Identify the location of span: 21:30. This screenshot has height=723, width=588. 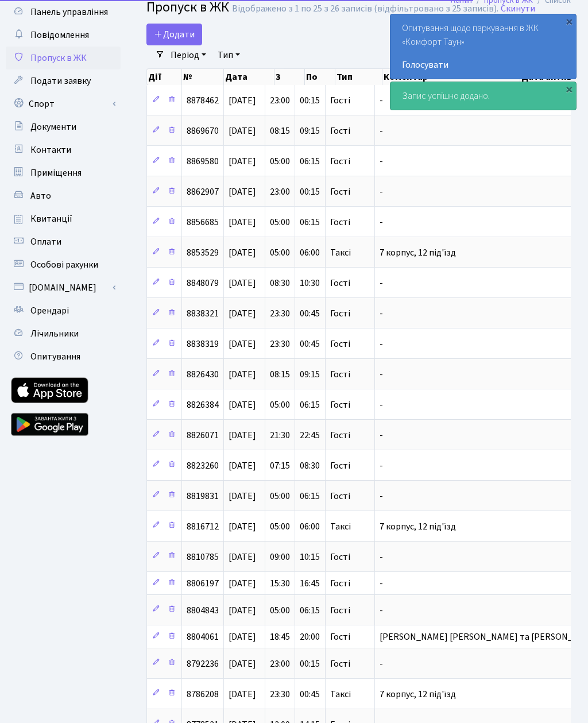
(280, 435).